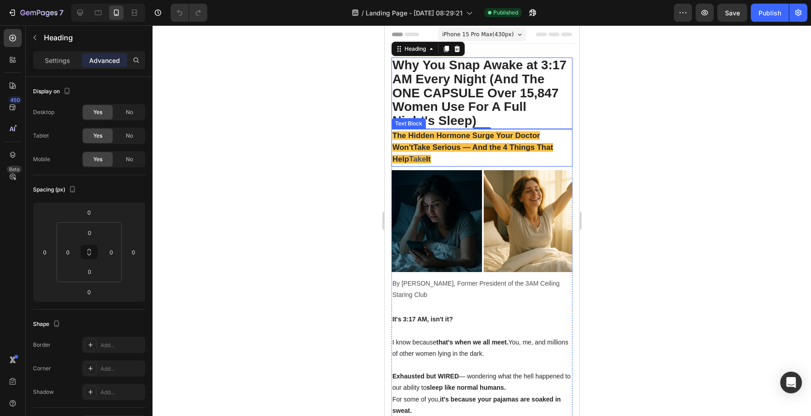 This screenshot has width=811, height=416. I want to click on p: For some of you,, so click(97, 380).